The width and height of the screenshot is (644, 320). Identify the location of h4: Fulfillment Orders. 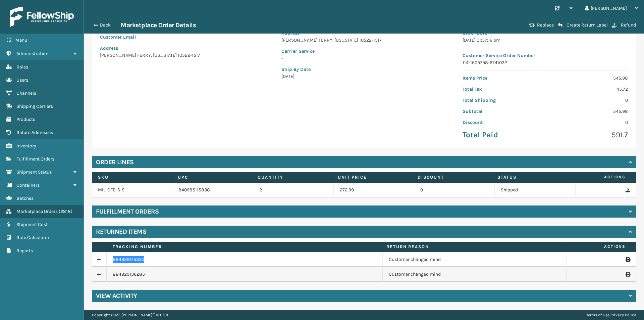
(127, 211).